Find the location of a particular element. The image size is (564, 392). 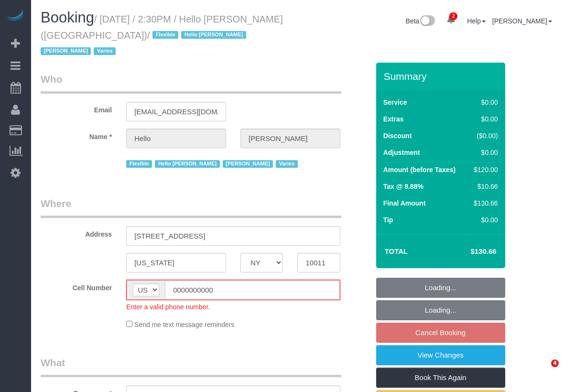

label: Final Amount is located at coordinates (404, 203).